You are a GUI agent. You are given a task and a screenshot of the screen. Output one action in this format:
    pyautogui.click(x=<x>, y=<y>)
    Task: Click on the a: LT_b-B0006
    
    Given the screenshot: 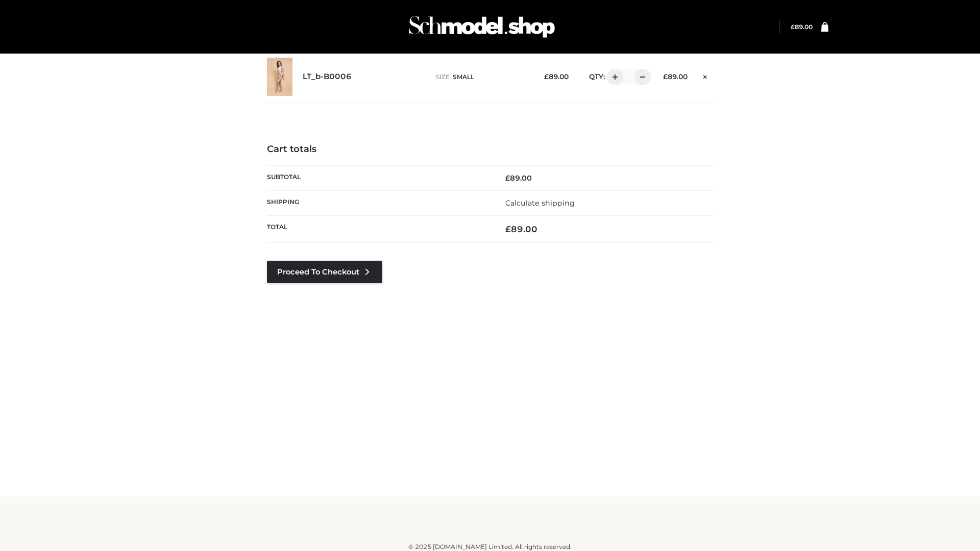 What is the action you would take?
    pyautogui.click(x=328, y=76)
    